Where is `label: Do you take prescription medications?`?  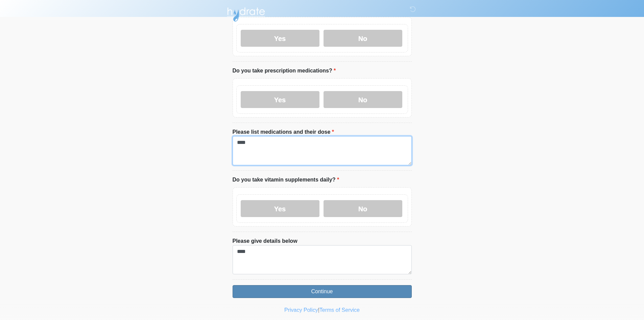
label: Do you take prescription medications? is located at coordinates (284, 71).